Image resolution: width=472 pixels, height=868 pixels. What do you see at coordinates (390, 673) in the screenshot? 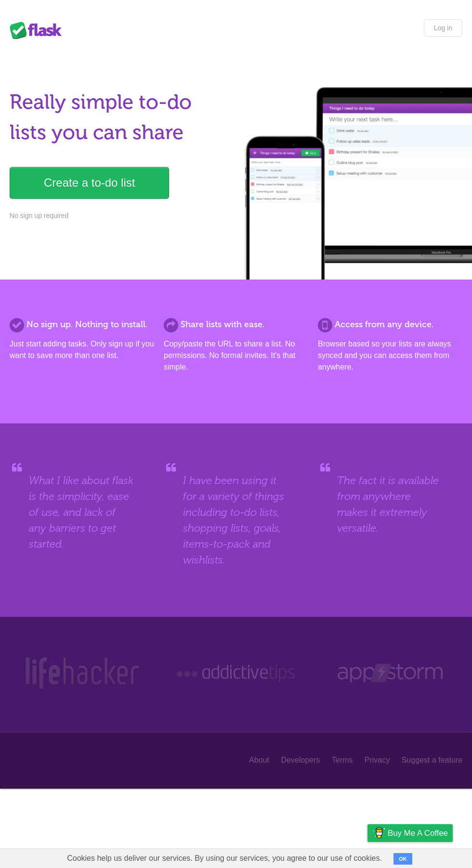
I see `img: Web Appstorm` at bounding box center [390, 673].